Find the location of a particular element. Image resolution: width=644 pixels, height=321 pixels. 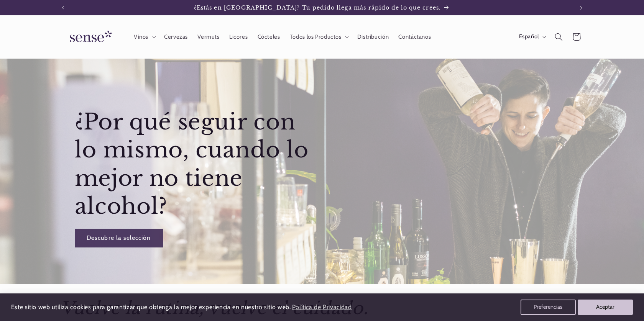

span: Este sitio web utiliza cookies para garantizar que obtenga la mejor experiencia en nuestro sitio ... is located at coordinates (151, 307).